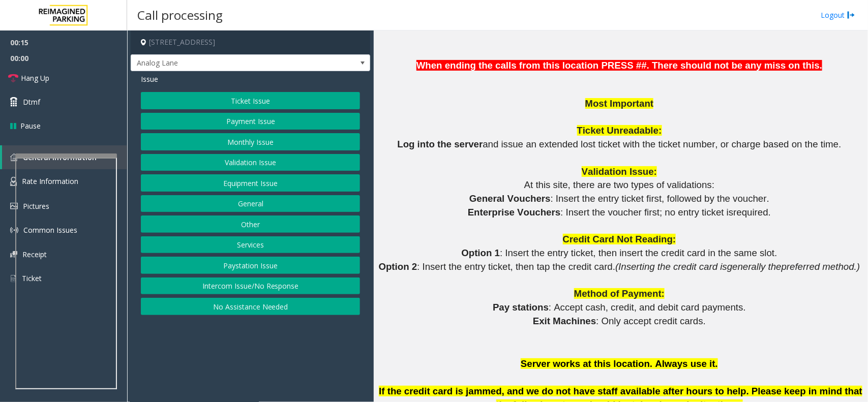  I want to click on span: generally the, so click(754, 267).